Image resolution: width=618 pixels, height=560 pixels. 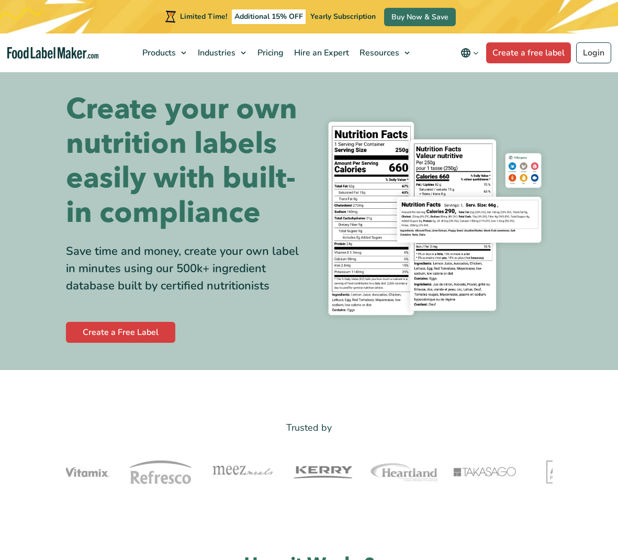 What do you see at coordinates (593, 53) in the screenshot?
I see `a: Login` at bounding box center [593, 53].